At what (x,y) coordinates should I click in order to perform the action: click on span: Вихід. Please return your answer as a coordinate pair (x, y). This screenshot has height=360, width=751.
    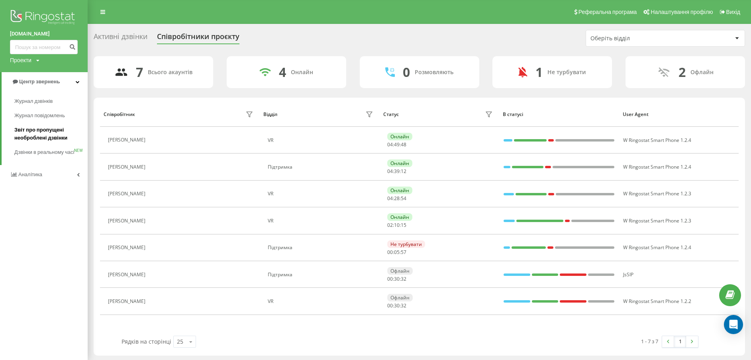
    Looking at the image, I should click on (733, 12).